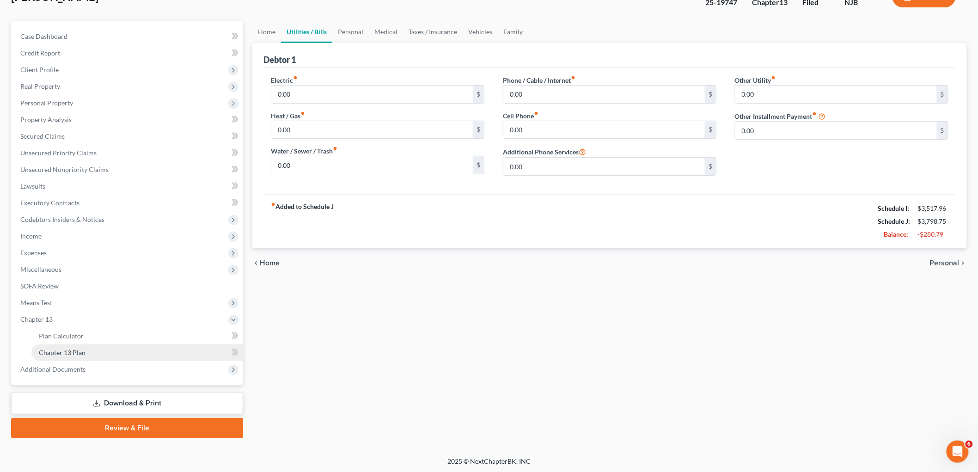 This screenshot has width=978, height=472. What do you see at coordinates (350, 32) in the screenshot?
I see `a: Personal` at bounding box center [350, 32].